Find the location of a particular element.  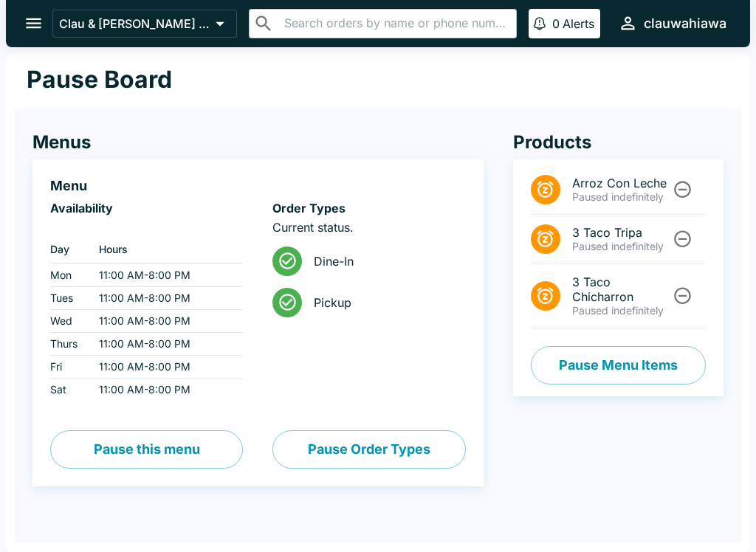

button: Pause this menu is located at coordinates (146, 449).